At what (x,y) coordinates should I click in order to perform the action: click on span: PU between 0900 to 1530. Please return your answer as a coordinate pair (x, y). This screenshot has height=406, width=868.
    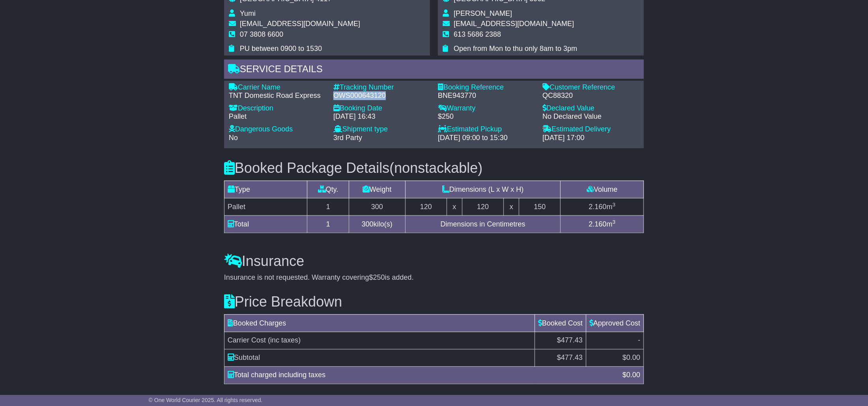
    Looking at the image, I should click on (281, 49).